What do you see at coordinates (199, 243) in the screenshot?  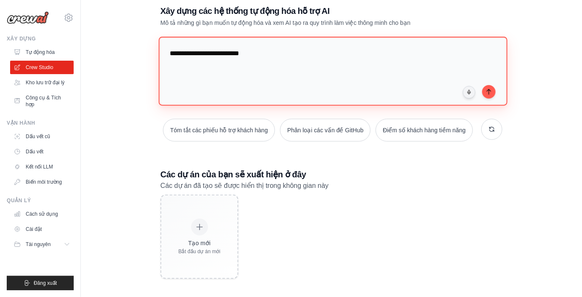 I see `font: Tạo mới` at bounding box center [199, 243].